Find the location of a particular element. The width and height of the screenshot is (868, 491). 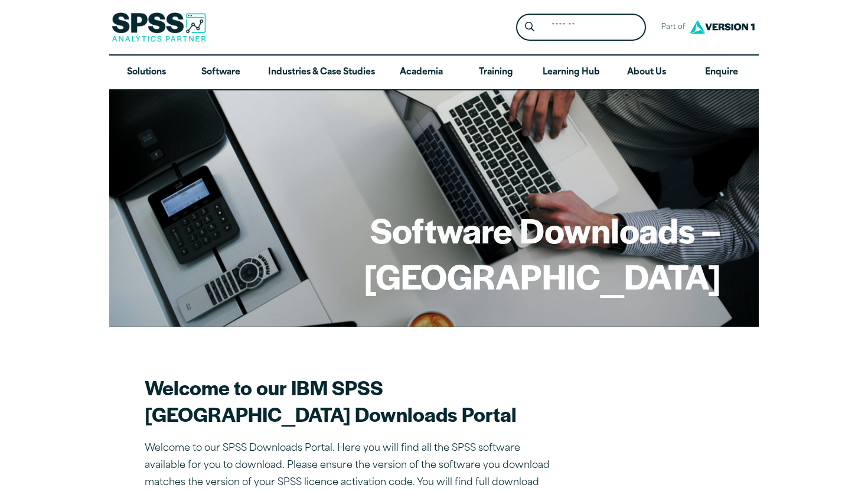

svg: Search magnifying glass icon is located at coordinates (530, 27).